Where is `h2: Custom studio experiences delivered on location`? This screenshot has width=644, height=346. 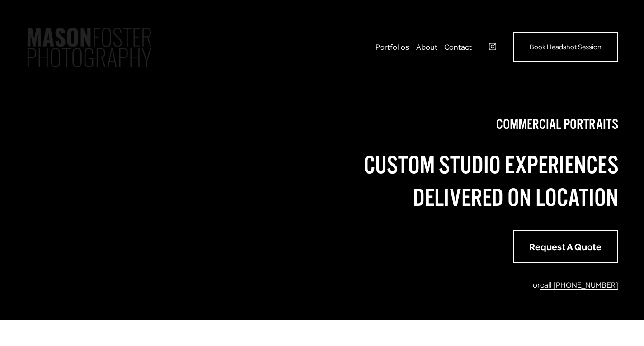 h2: Custom studio experiences delivered on location is located at coordinates (470, 181).